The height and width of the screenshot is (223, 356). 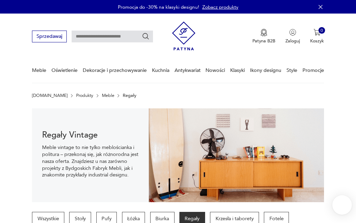 I want to click on p: Zaloguj, so click(x=293, y=41).